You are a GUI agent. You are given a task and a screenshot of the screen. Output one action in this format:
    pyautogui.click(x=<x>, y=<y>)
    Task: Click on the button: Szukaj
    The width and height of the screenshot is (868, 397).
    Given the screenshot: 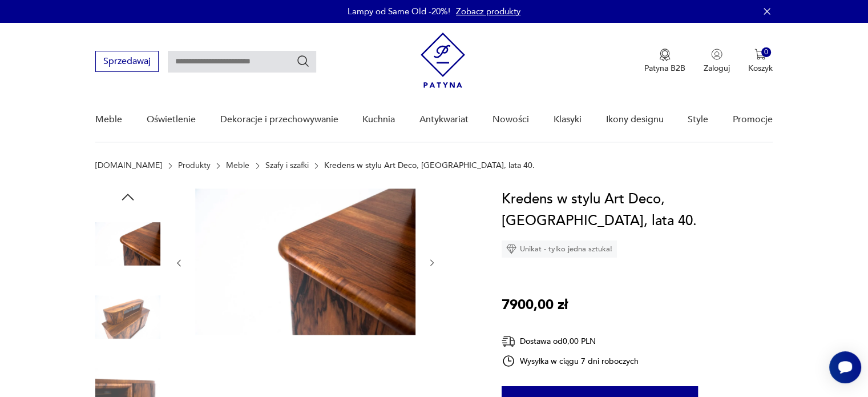 What is the action you would take?
    pyautogui.click(x=303, y=61)
    